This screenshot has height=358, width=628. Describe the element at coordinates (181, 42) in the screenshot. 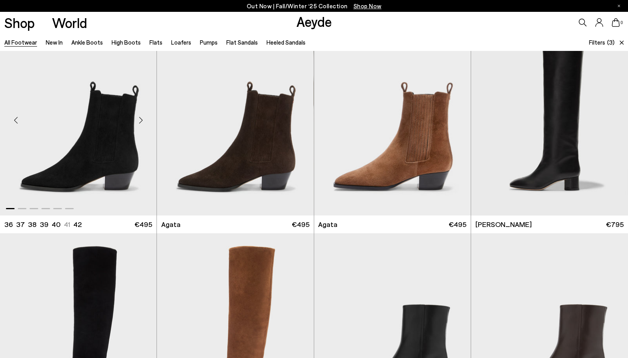

I see `a: Loafers` at that location.